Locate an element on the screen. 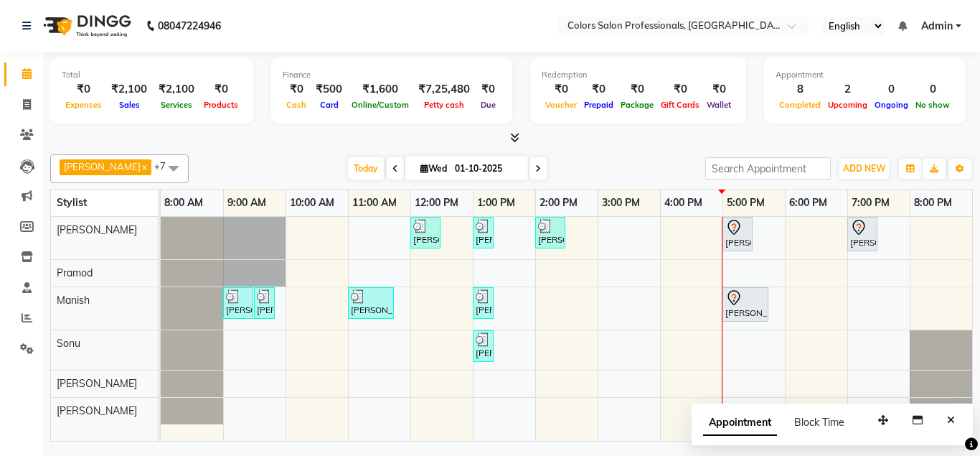 This screenshot has width=980, height=456. span: ADD NEW is located at coordinates (864, 168).